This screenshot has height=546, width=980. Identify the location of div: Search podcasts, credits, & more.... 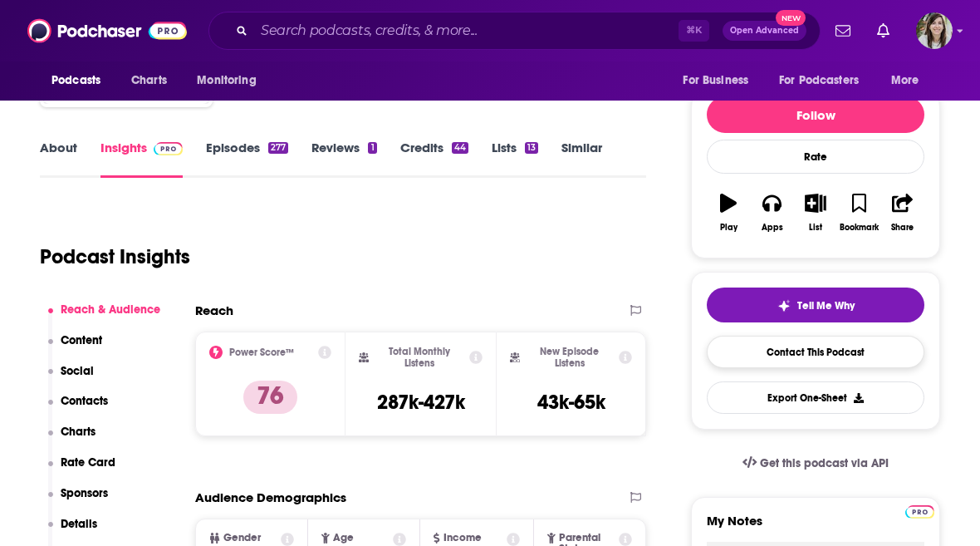
(515, 30).